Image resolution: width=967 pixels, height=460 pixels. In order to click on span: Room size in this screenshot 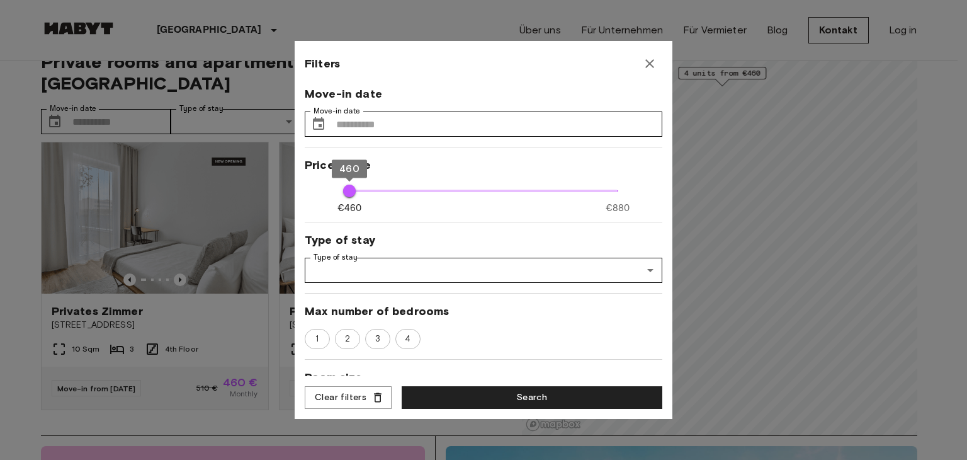, I will do `click(484, 377)`.